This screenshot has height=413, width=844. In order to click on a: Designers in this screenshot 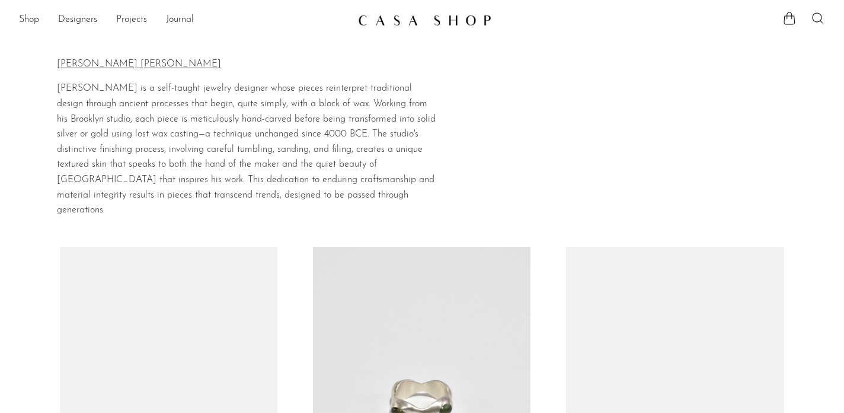, I will do `click(78, 20)`.